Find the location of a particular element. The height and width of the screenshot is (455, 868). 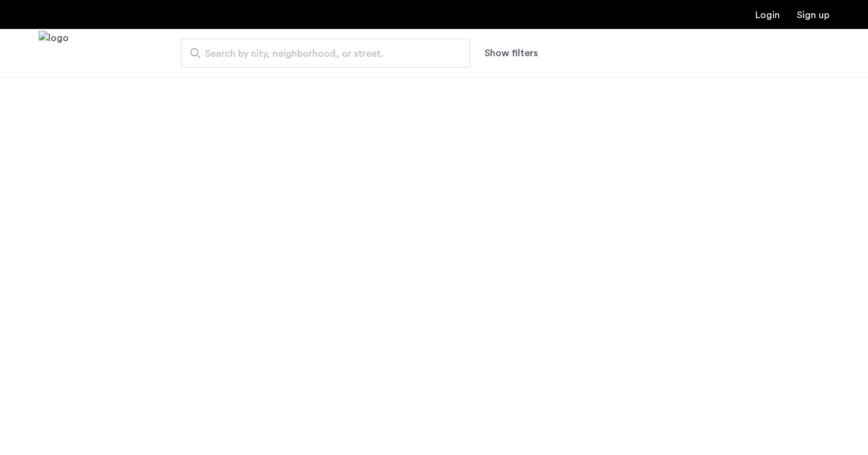

a: Login is located at coordinates (768, 15).